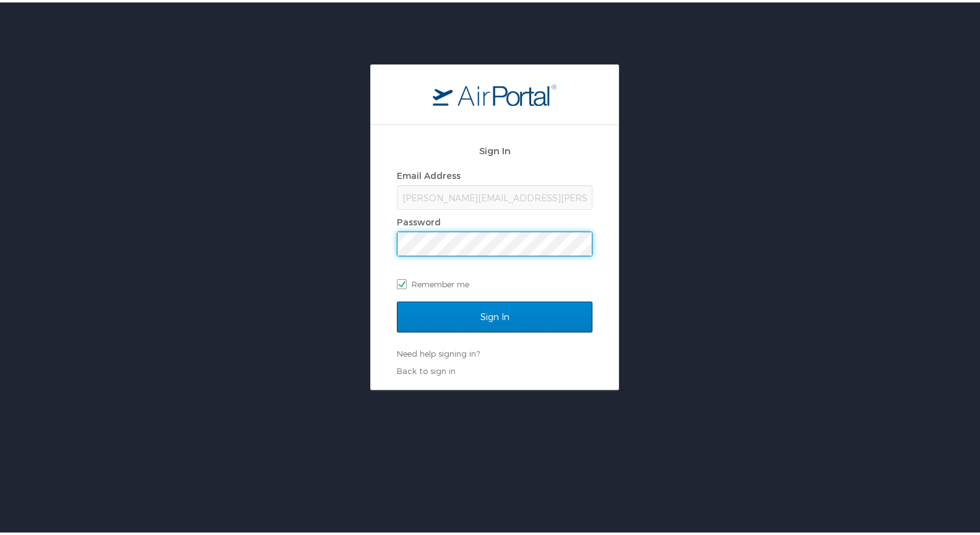 The width and height of the screenshot is (980, 535). What do you see at coordinates (438, 351) in the screenshot?
I see `a: Need help signing in?` at bounding box center [438, 351].